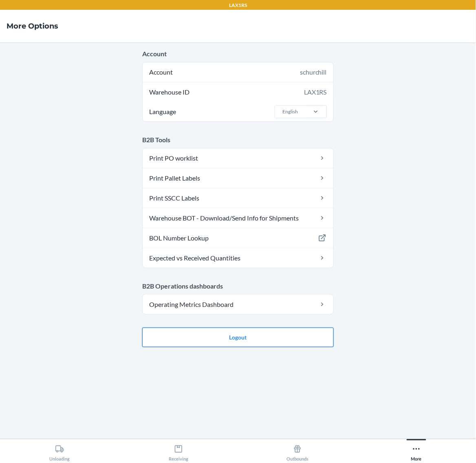  I want to click on button: Receiving, so click(178, 450).